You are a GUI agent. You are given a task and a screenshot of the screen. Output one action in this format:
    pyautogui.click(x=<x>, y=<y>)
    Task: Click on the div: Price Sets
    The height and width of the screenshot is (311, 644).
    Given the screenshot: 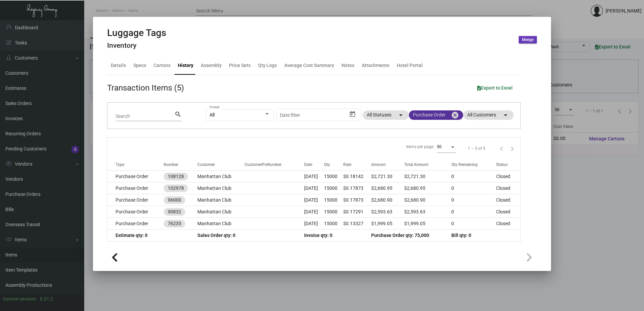 What is the action you would take?
    pyautogui.click(x=240, y=66)
    